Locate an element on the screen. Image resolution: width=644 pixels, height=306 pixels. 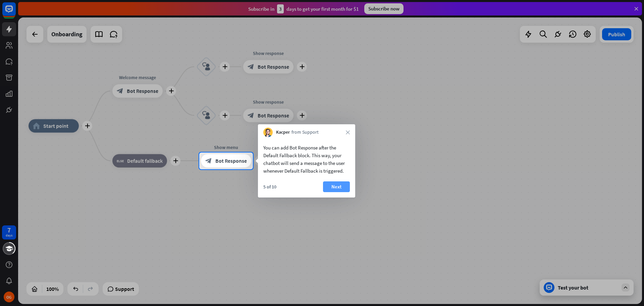
span: Kacper is located at coordinates (283, 132).